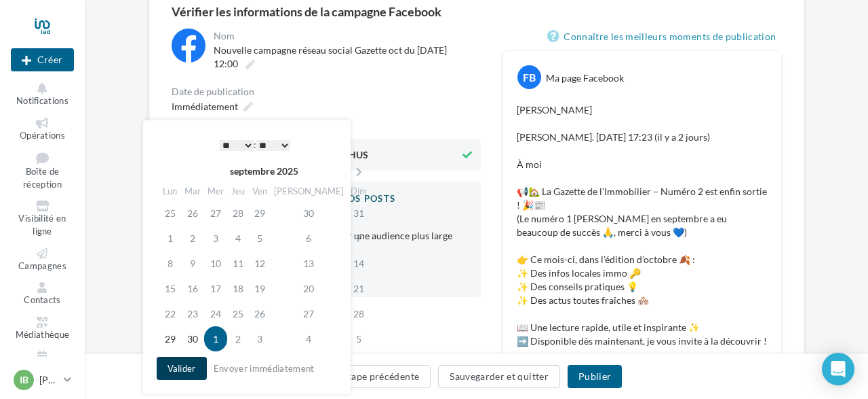 This screenshot has height=399, width=868. Describe the element at coordinates (326, 91) in the screenshot. I see `div: Date de publication` at that location.